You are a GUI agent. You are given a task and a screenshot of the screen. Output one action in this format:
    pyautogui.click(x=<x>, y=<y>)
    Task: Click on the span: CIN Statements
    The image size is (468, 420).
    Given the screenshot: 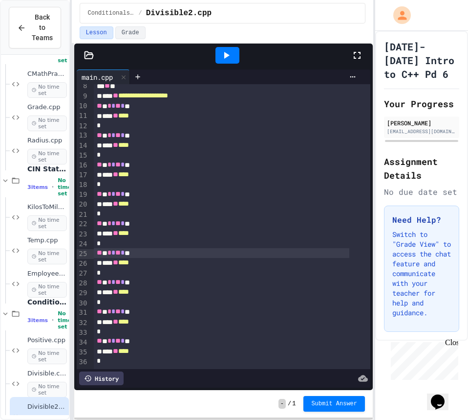 What is the action you would take?
    pyautogui.click(x=47, y=169)
    